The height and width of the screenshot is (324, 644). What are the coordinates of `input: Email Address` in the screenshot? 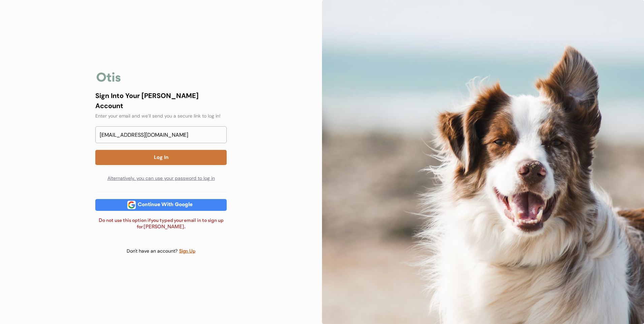 It's located at (161, 134).